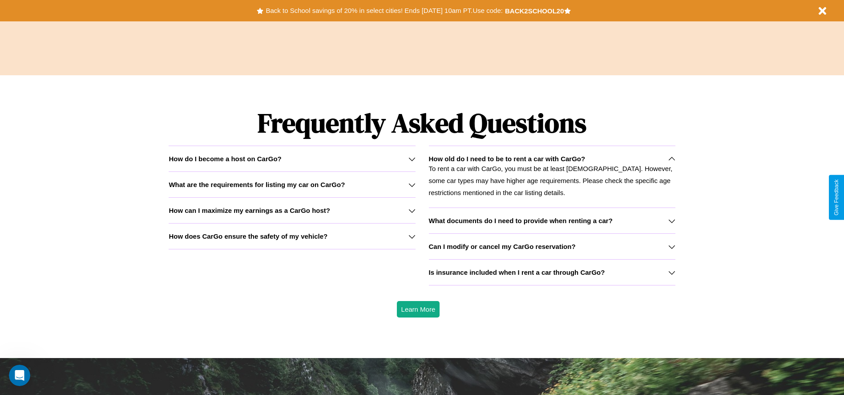  What do you see at coordinates (836, 197) in the screenshot?
I see `div: Give Feedback` at bounding box center [836, 197].